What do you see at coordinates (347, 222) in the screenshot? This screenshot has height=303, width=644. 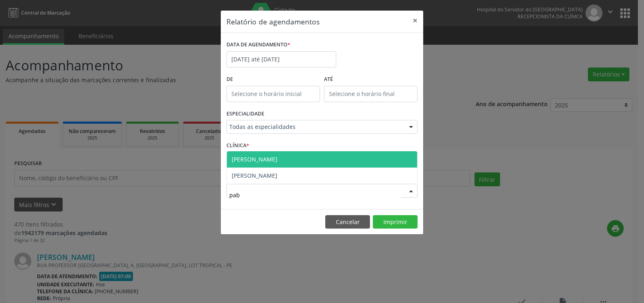 I see `button: Cancelar` at bounding box center [347, 222].